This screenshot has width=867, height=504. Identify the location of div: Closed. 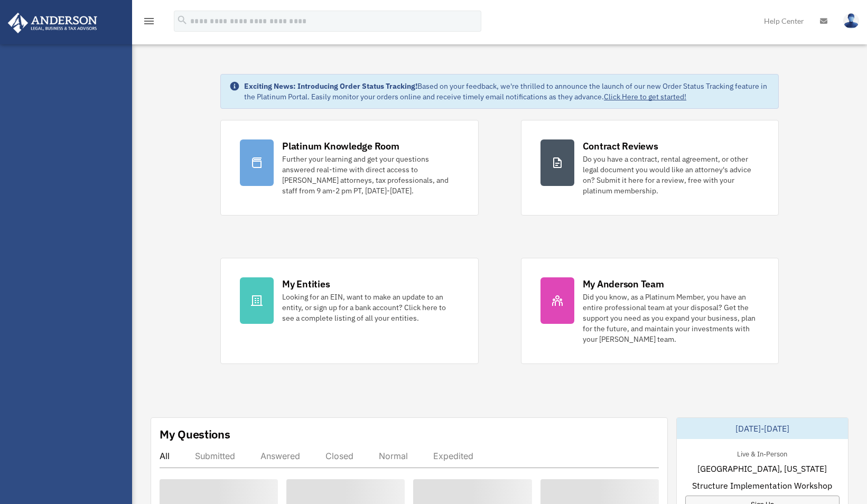
(339, 455).